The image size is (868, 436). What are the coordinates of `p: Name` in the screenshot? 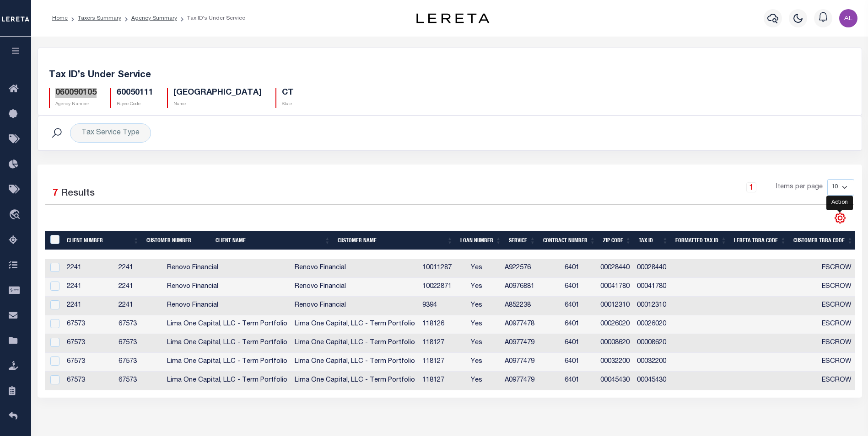 It's located at (217, 104).